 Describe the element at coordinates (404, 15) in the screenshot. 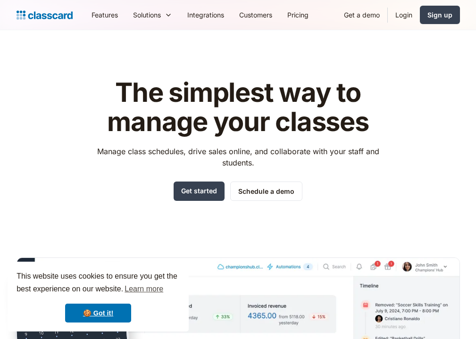

I see `a: Login` at that location.